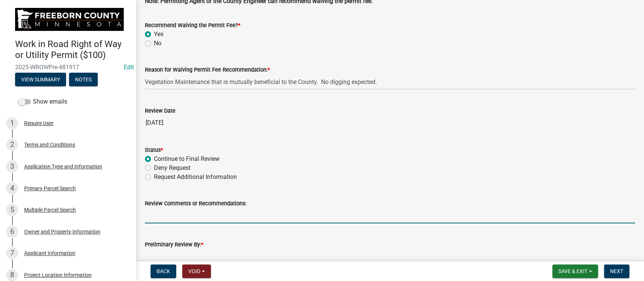  Describe the element at coordinates (63, 167) in the screenshot. I see `div: Application Type and Information` at that location.